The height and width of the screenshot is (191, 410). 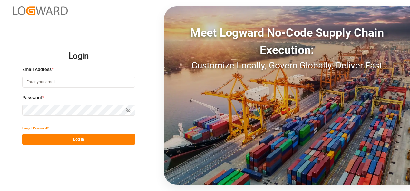 What do you see at coordinates (32, 98) in the screenshot?
I see `span: Password` at bounding box center [32, 98].